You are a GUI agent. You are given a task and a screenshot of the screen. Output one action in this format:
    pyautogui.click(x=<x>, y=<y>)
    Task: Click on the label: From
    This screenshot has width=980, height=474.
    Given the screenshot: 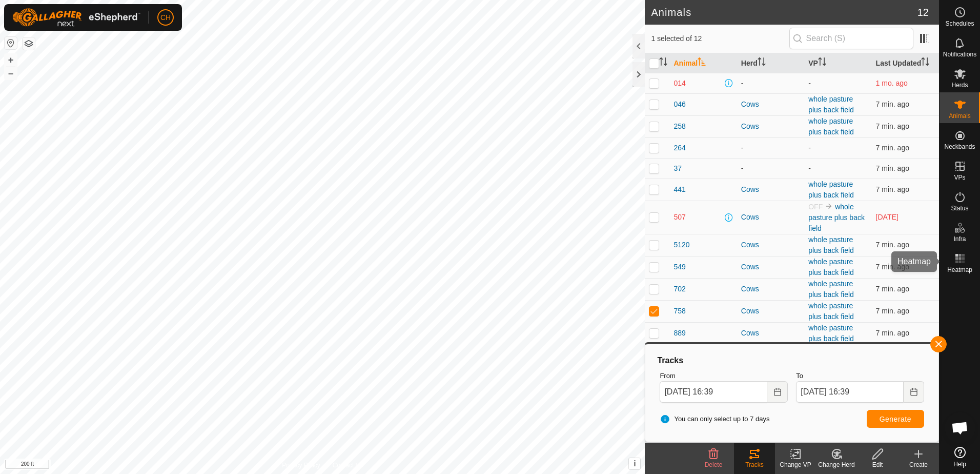 What is the action you would take?
    pyautogui.click(x=723, y=376)
    